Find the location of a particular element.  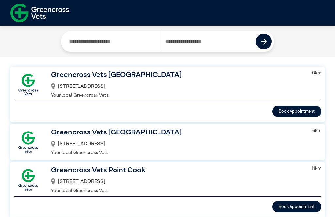

img: icon-right is located at coordinates (263, 42).